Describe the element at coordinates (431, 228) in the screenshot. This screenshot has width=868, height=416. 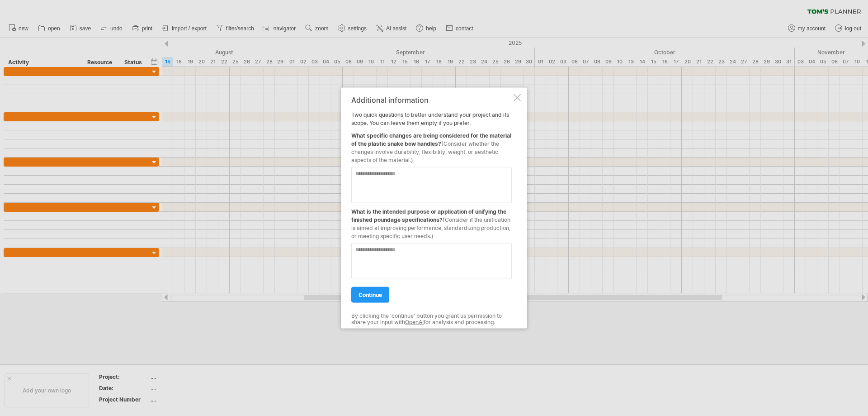
I see `span: (Consider if the unification is aimed at improving performance, standardizing production, or meet...` at that location.